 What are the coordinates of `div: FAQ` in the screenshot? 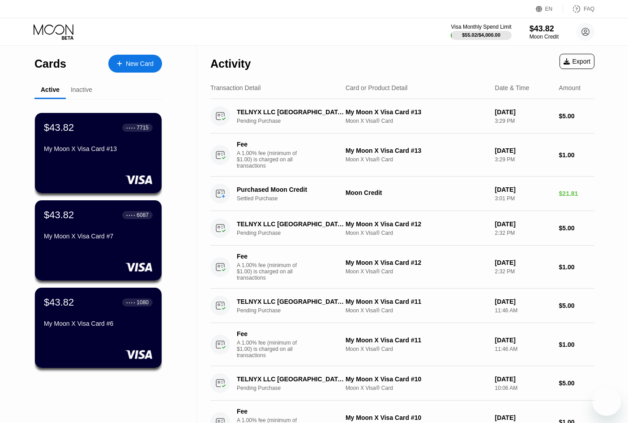 It's located at (579, 9).